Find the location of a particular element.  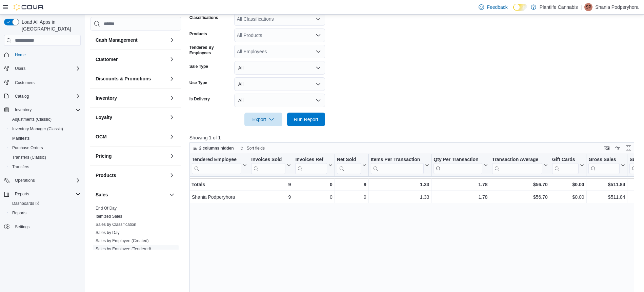

a: End Of Day is located at coordinates (106, 208).